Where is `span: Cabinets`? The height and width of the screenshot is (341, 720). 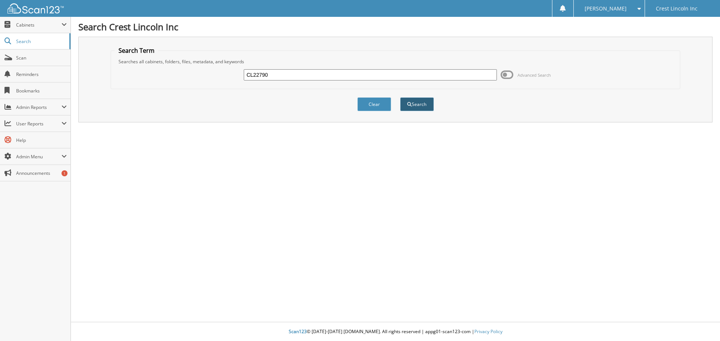
span: Cabinets is located at coordinates (39, 25).